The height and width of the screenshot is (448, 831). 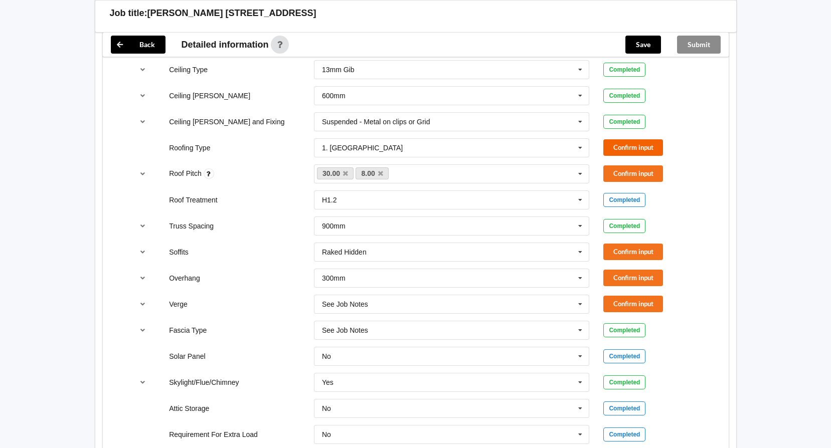 What do you see at coordinates (184, 278) in the screenshot?
I see `label: Overhang` at bounding box center [184, 278].